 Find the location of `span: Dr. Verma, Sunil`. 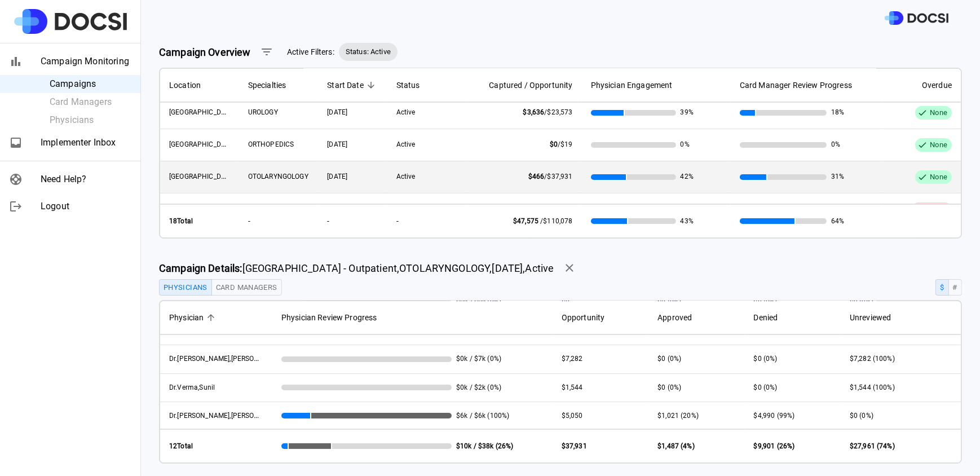

span: Dr. Verma, Sunil is located at coordinates (192, 388).